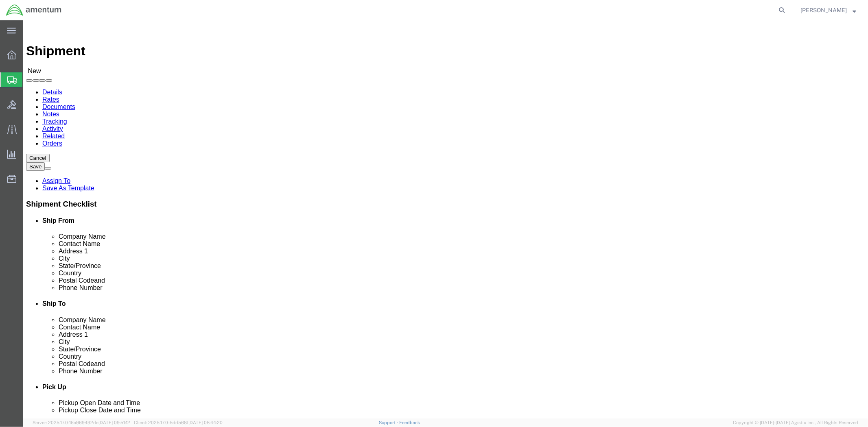 This screenshot has width=868, height=427. I want to click on img: logo, so click(34, 10).